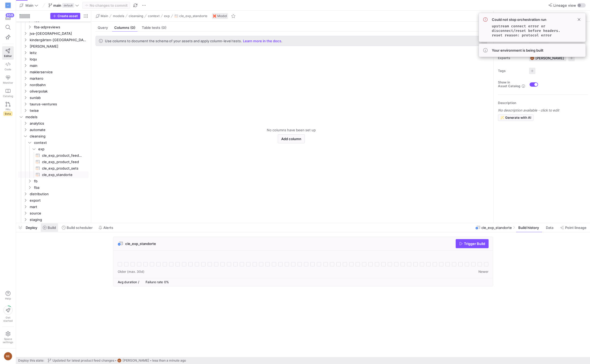 The image size is (590, 364). I want to click on p: Description, so click(542, 103).